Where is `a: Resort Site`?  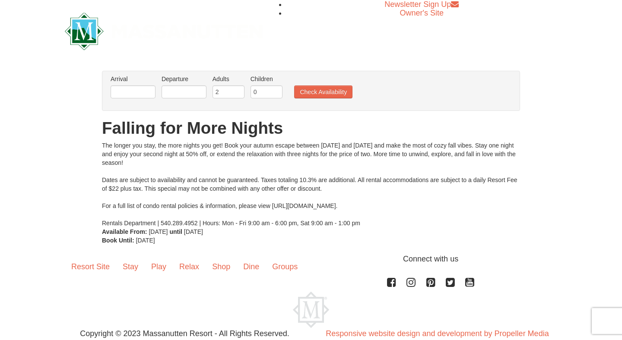 a: Resort Site is located at coordinates (90, 267).